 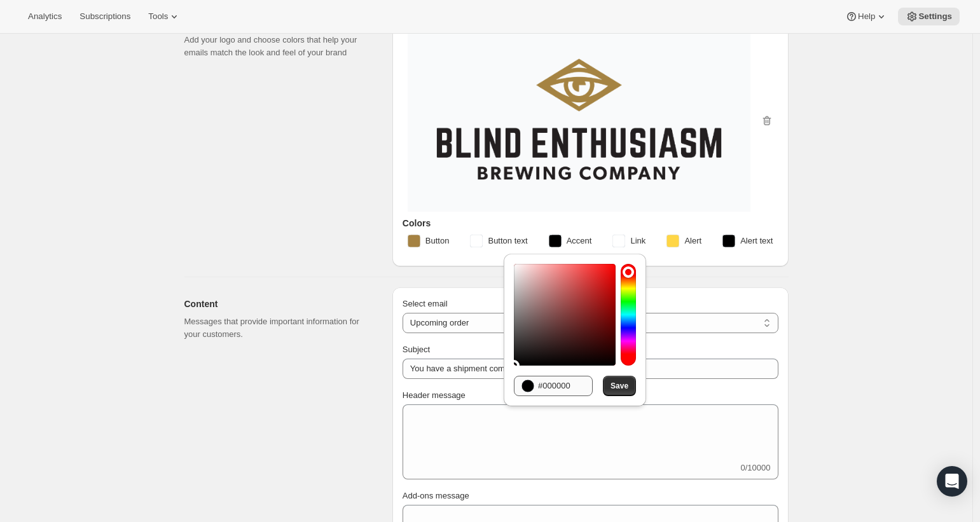 What do you see at coordinates (747, 241) in the screenshot?
I see `button: Alert text` at bounding box center [747, 241].